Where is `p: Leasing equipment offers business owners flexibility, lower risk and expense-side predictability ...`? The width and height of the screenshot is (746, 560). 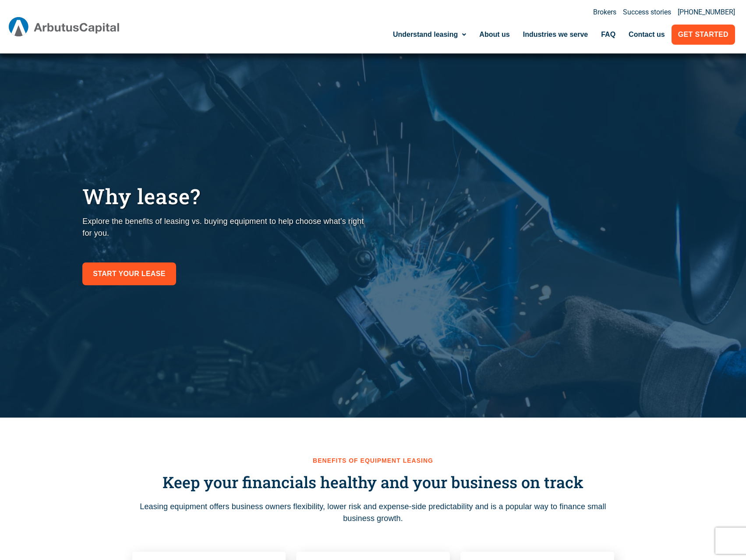 p: Leasing equipment offers business owners flexibility, lower risk and expense-side predictability ... is located at coordinates (373, 512).